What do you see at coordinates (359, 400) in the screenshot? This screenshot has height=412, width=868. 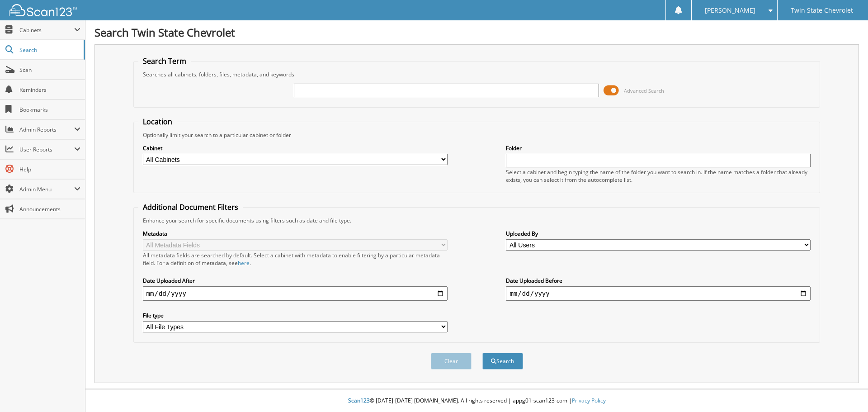 I see `span: Scan123` at bounding box center [359, 400].